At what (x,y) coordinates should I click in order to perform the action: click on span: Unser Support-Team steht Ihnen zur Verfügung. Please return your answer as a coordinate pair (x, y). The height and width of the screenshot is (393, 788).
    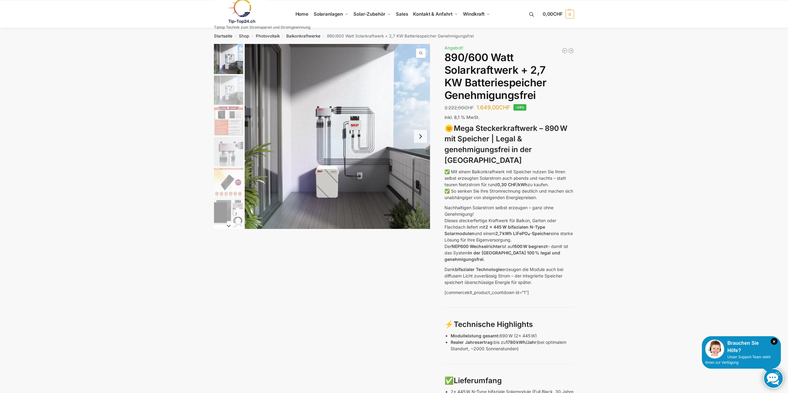
    Looking at the image, I should click on (737, 360).